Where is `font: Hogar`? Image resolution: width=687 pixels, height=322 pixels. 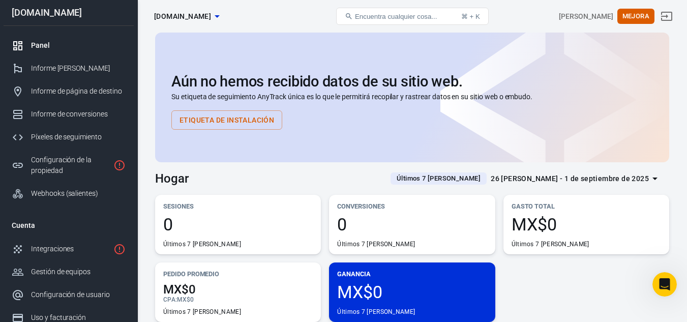 font: Hogar is located at coordinates (172, 178).